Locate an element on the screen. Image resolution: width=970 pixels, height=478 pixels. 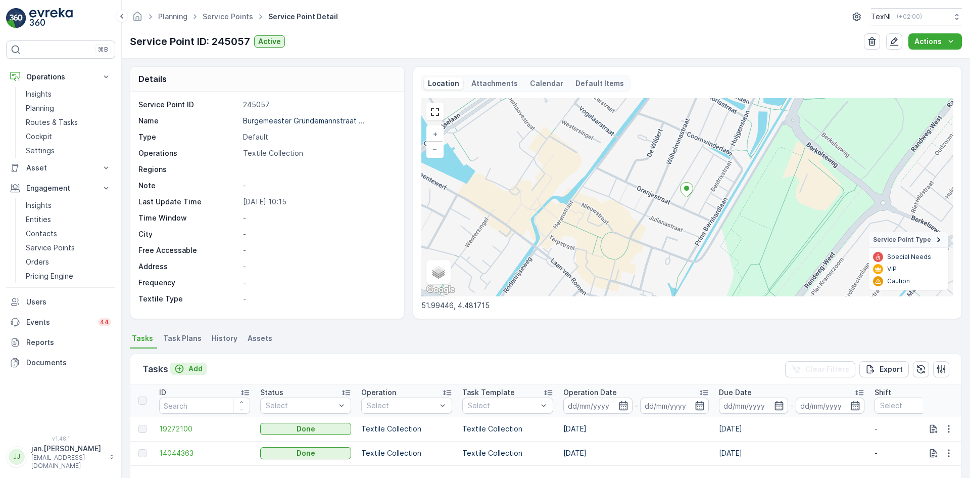
p: Caution is located at coordinates (898, 281).